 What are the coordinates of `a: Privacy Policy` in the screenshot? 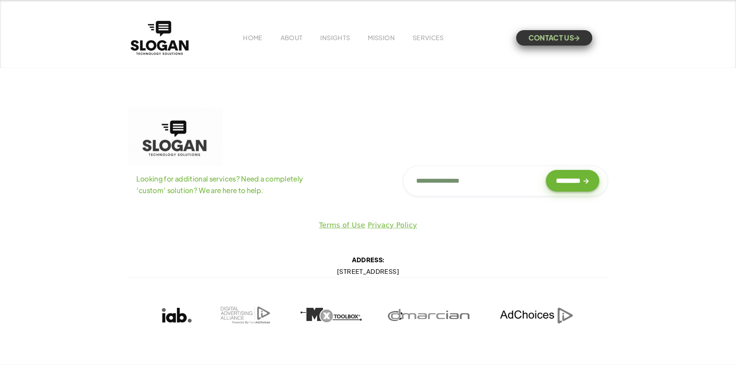 It's located at (392, 225).